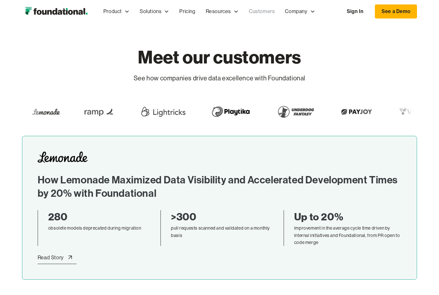 Image resolution: width=439 pixels, height=295 pixels. I want to click on img: Playtika, so click(230, 112).